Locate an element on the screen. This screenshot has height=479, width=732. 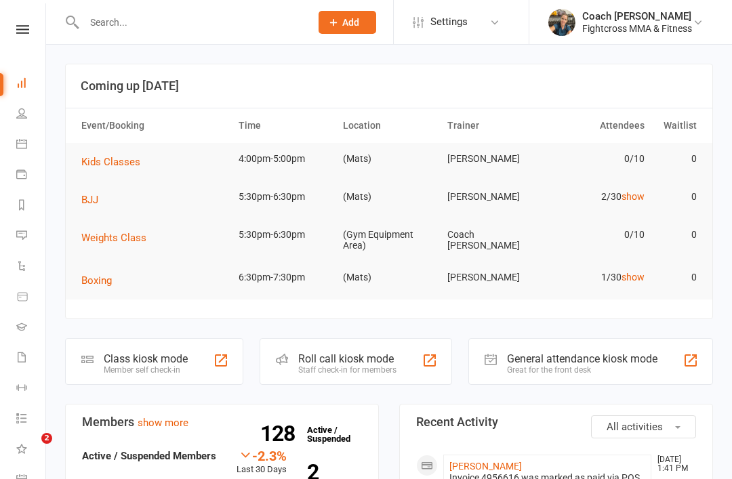
h3: Recent Activity is located at coordinates (556, 422).